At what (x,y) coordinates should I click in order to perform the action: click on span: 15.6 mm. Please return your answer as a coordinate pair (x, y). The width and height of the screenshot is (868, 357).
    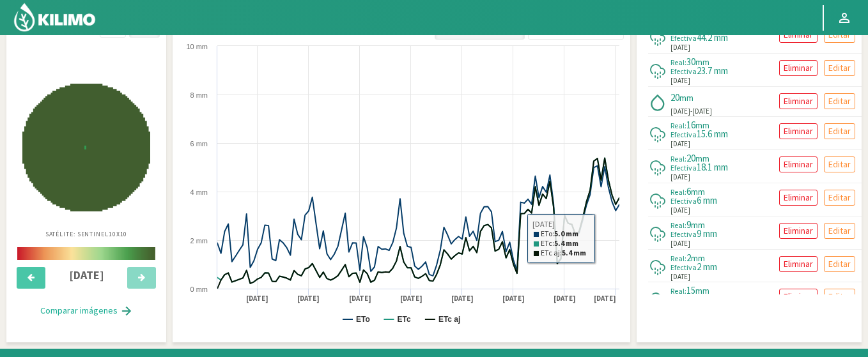
    Looking at the image, I should click on (712, 133).